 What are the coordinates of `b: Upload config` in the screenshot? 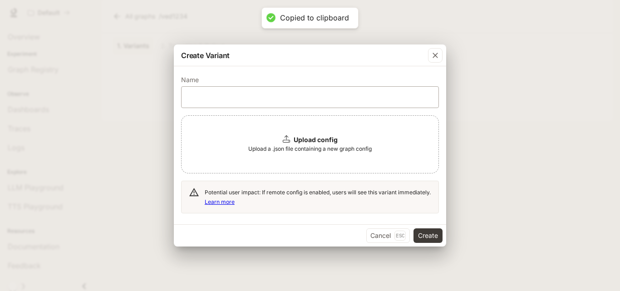 It's located at (315, 139).